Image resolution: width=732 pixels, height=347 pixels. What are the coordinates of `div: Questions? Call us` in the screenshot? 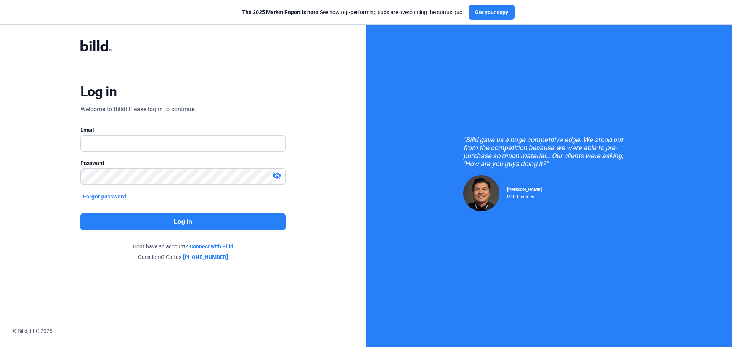 It's located at (183, 257).